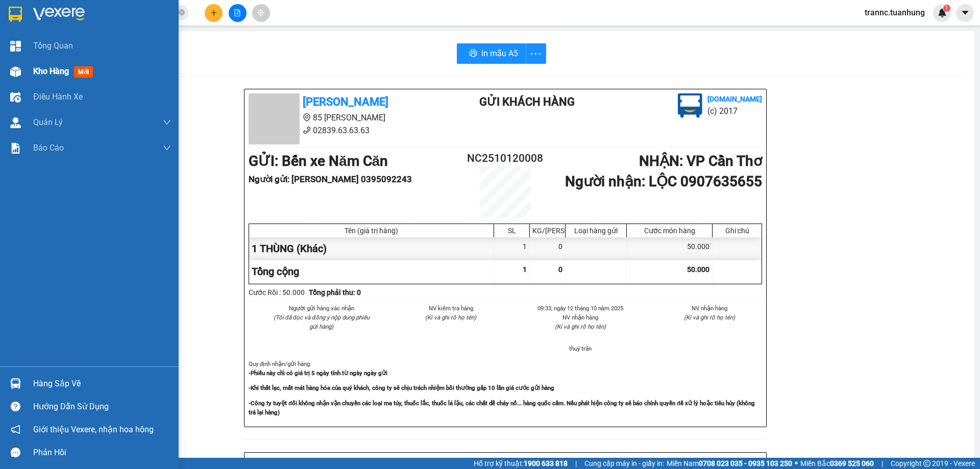 The width and height of the screenshot is (980, 469). Describe the element at coordinates (15, 452) in the screenshot. I see `span: message` at that location.